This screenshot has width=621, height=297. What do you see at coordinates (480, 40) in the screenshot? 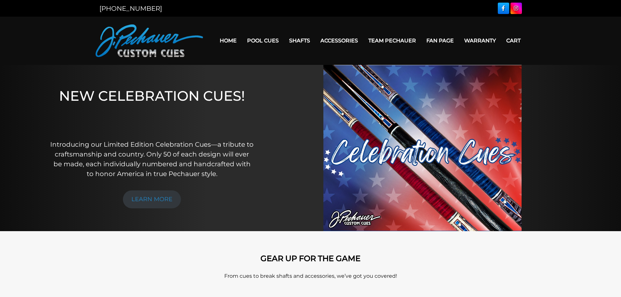
I see `a: Warranty` at bounding box center [480, 40].